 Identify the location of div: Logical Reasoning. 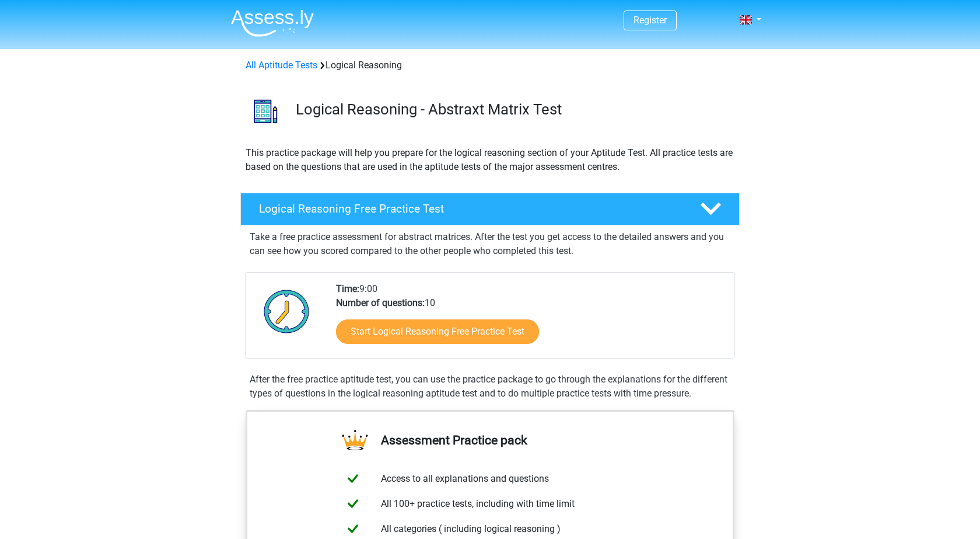
(490, 66).